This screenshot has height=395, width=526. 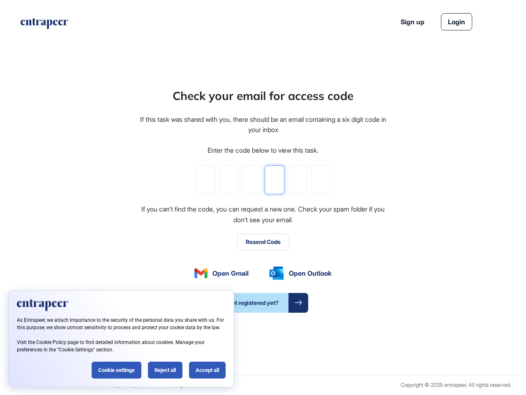 I want to click on a: Not registered yet?, so click(x=263, y=303).